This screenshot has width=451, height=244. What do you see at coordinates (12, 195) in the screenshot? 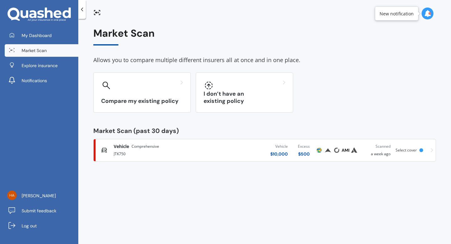
I see `img: 3b7a268a6a6da33867ab62c1aef77156` at bounding box center [12, 195].